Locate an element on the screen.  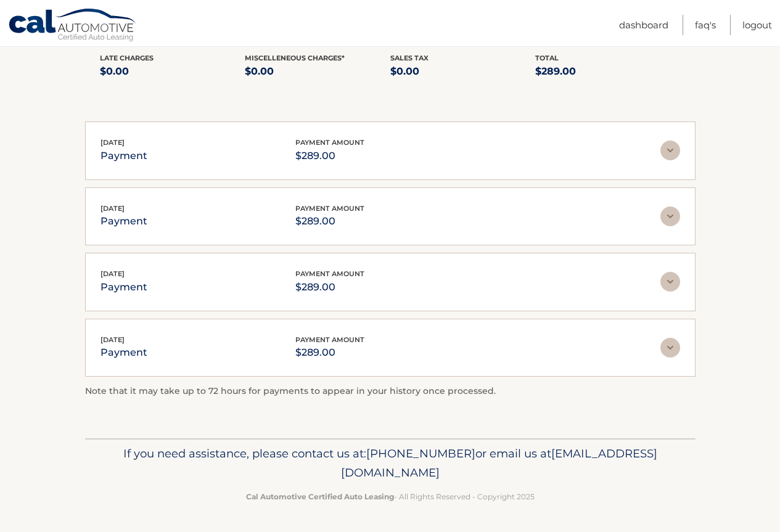
p: - All Rights Reserved - Copyright 2025 is located at coordinates (390, 496).